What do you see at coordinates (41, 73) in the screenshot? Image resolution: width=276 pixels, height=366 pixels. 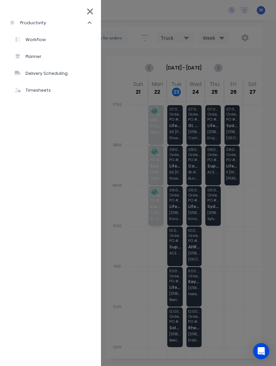 I see `div: Delivery Scheduling` at bounding box center [41, 73].